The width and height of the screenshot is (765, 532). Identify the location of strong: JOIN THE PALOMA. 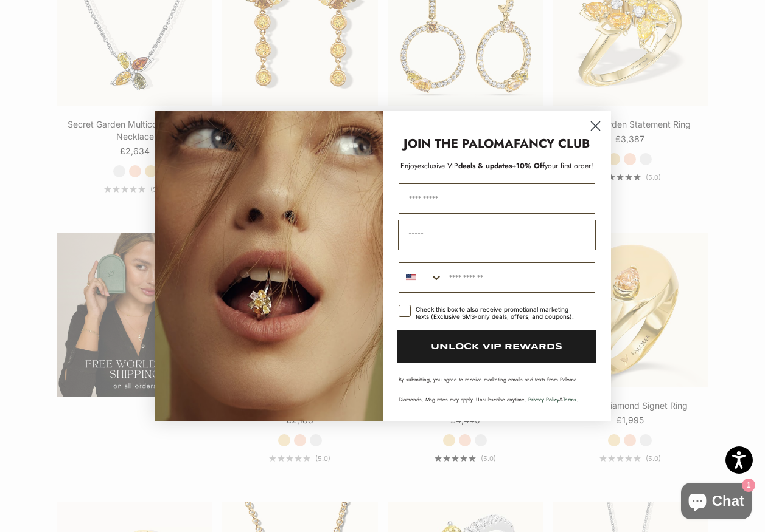
(458, 144).